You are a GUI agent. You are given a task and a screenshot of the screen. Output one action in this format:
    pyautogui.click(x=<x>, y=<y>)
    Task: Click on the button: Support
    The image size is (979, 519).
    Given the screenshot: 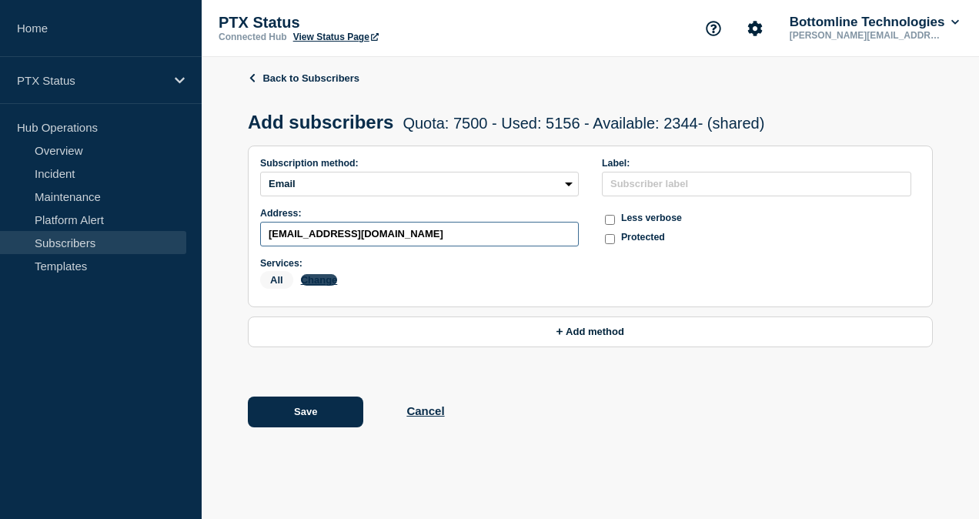 What is the action you would take?
    pyautogui.click(x=713, y=28)
    